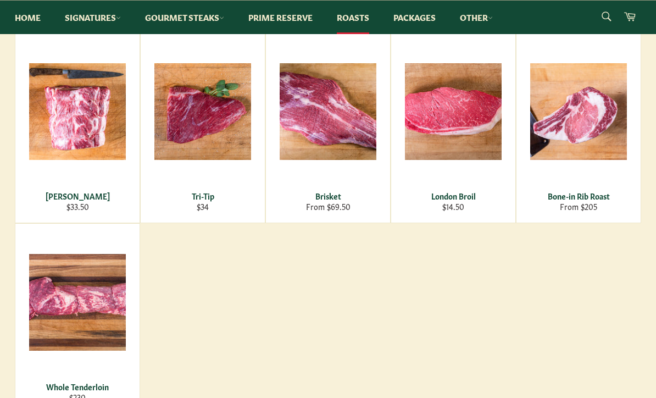  What do you see at coordinates (328, 112) in the screenshot?
I see `img: Brisket` at bounding box center [328, 112].